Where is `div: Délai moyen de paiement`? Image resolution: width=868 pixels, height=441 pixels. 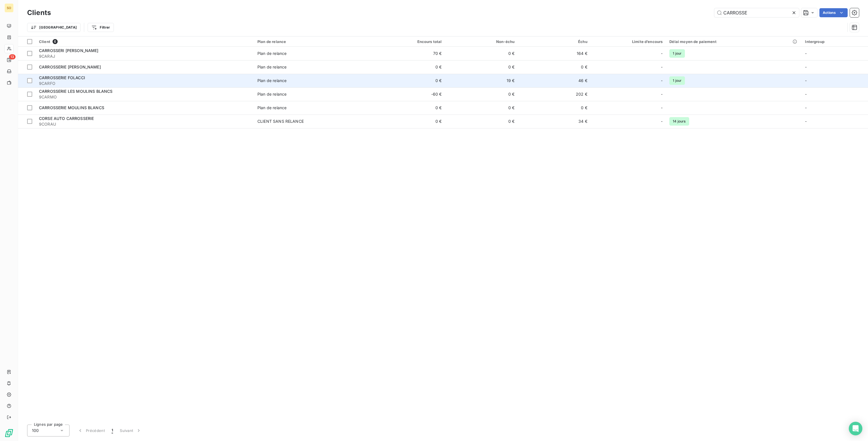 div: Délai moyen de paiement is located at coordinates (734, 41).